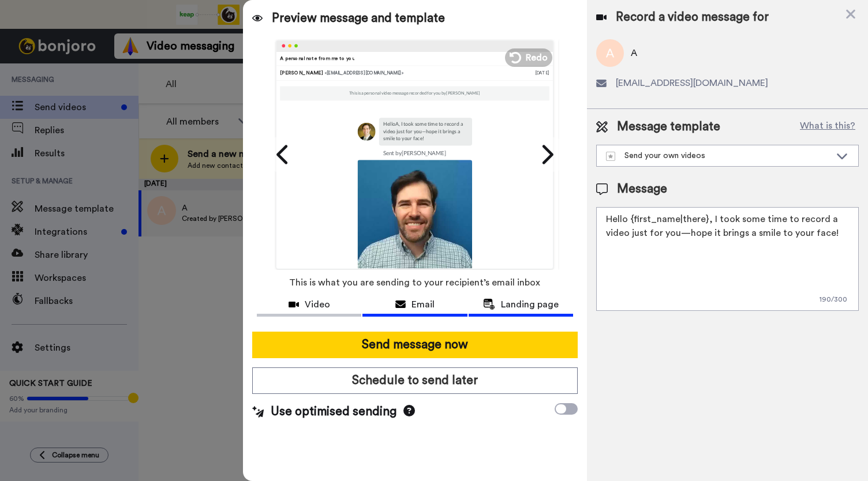  What do you see at coordinates (530, 305) in the screenshot?
I see `span: Landing page` at bounding box center [530, 305].